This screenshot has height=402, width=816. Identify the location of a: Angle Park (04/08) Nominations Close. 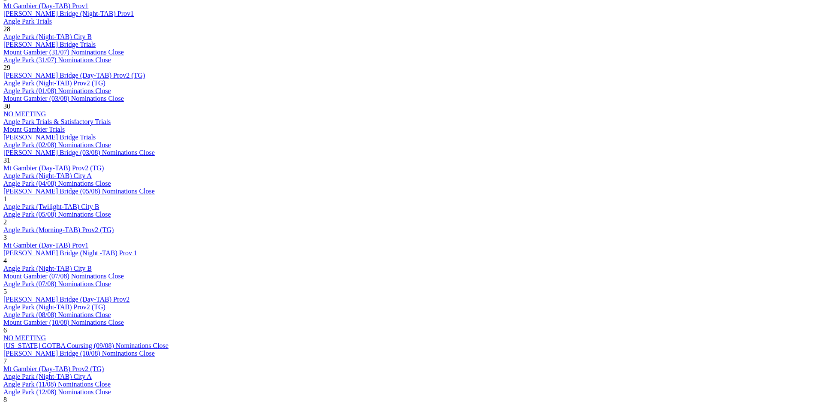
(57, 183).